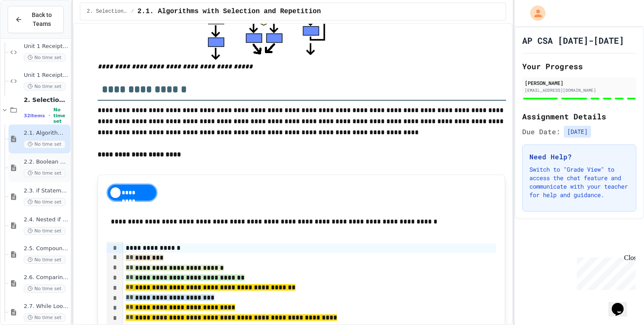  Describe the element at coordinates (46, 191) in the screenshot. I see `span: 2.3. if Statements` at that location.